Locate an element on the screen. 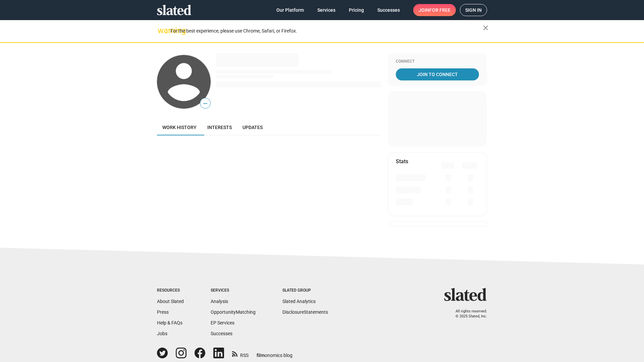 This screenshot has width=644, height=362. a: Jobs is located at coordinates (162, 334).